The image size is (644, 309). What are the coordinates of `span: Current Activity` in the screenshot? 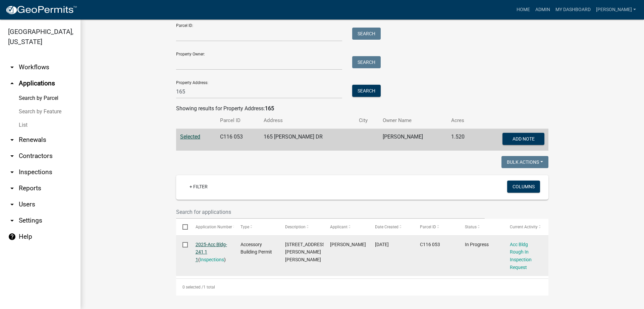 It's located at (523, 227).